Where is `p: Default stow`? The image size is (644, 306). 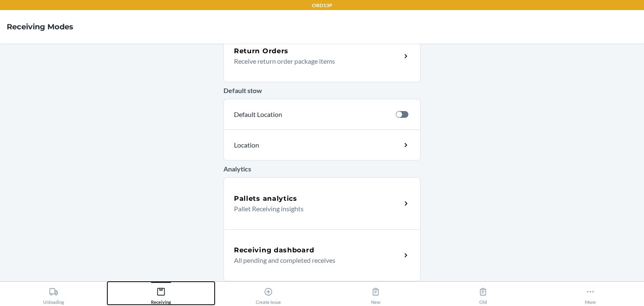 p: Default stow is located at coordinates (322, 90).